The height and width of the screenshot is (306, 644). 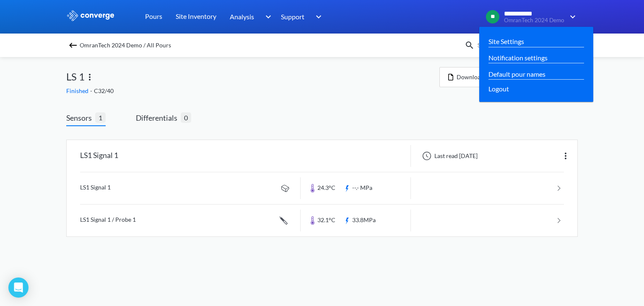 What do you see at coordinates (90, 15) in the screenshot?
I see `img: logo_ewhite.svg` at bounding box center [90, 15].